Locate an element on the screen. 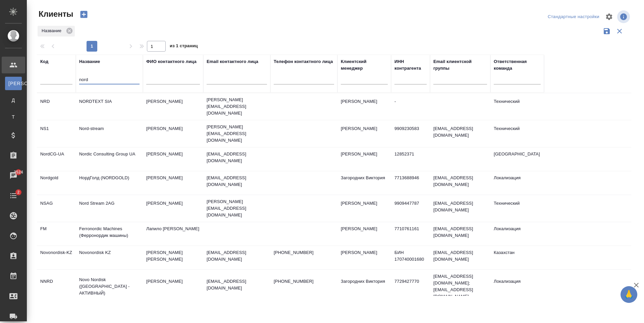 This screenshot has height=323, width=644. a: 2 is located at coordinates (14, 195).